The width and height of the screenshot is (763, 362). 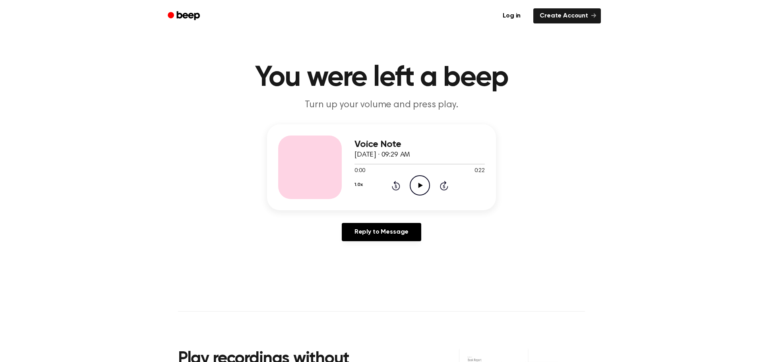 I want to click on span: 0:00, so click(x=360, y=171).